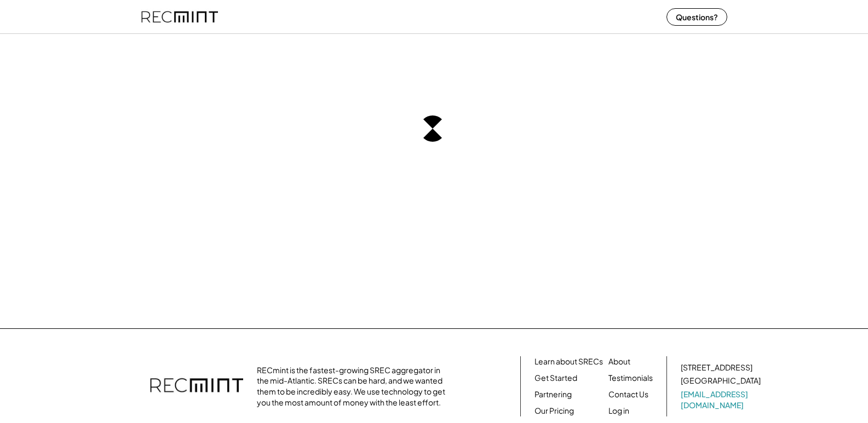 This screenshot has width=868, height=423. I want to click on div: RECmint is the fastest-growing SREC aggregator in the mid-Atlantic. SRECs can be hard, and we wan..., so click(354, 386).